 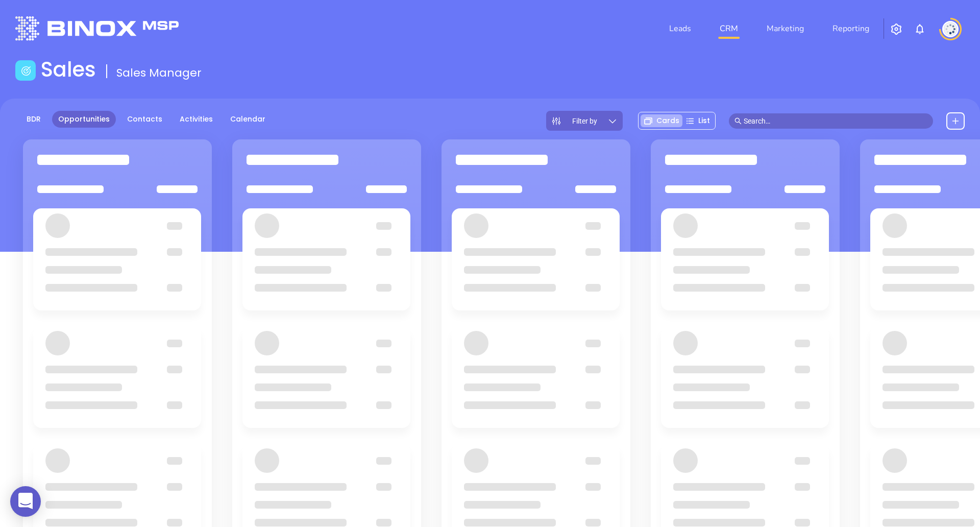 What do you see at coordinates (68, 69) in the screenshot?
I see `h1: Sales` at bounding box center [68, 69].